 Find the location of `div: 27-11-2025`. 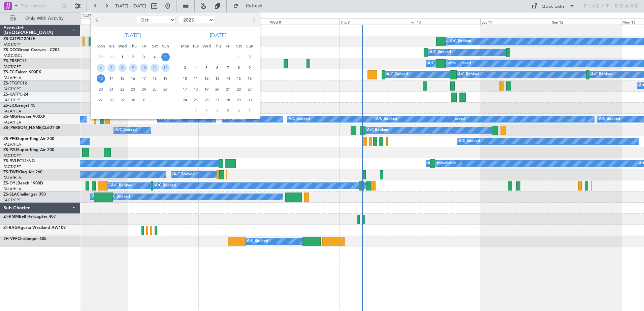

div: 27-11-2025 is located at coordinates (217, 100).